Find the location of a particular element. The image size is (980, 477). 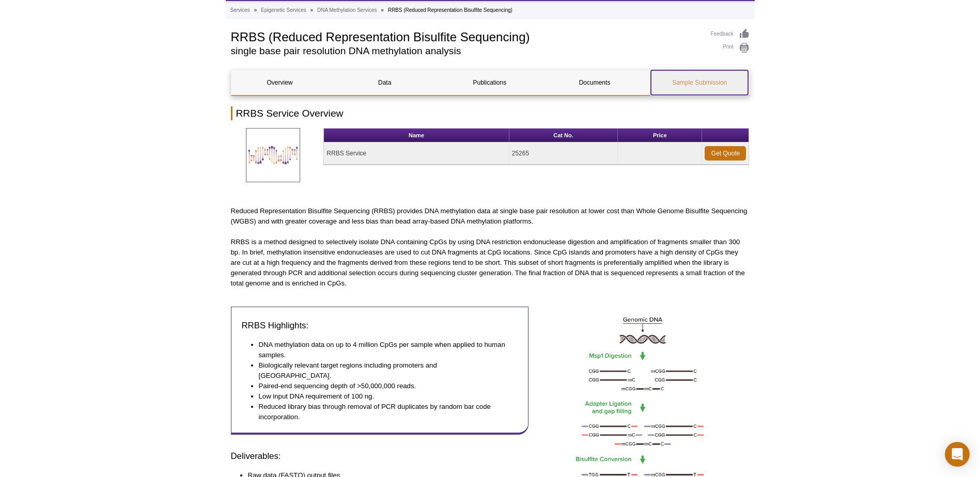

a: Print is located at coordinates (731, 48).